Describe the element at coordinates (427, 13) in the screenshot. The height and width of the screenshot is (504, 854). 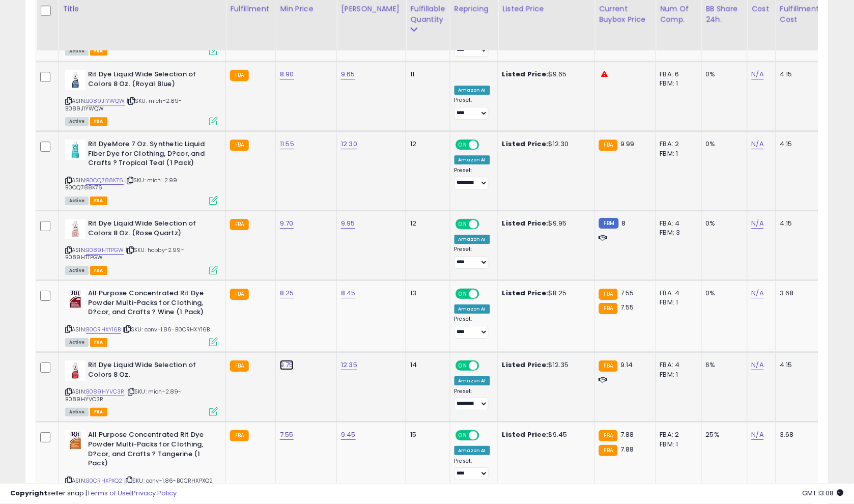
I see `div: Fulfillable Quantity` at that location.